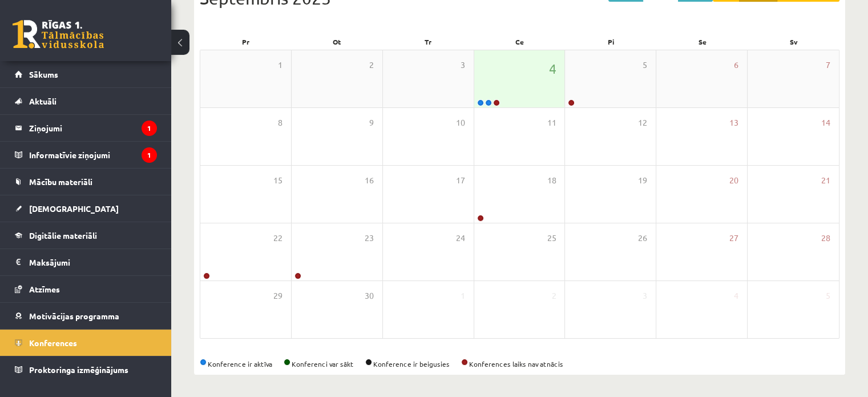  Describe the element at coordinates (86, 182) in the screenshot. I see `a: Mācību materiāli` at that location.